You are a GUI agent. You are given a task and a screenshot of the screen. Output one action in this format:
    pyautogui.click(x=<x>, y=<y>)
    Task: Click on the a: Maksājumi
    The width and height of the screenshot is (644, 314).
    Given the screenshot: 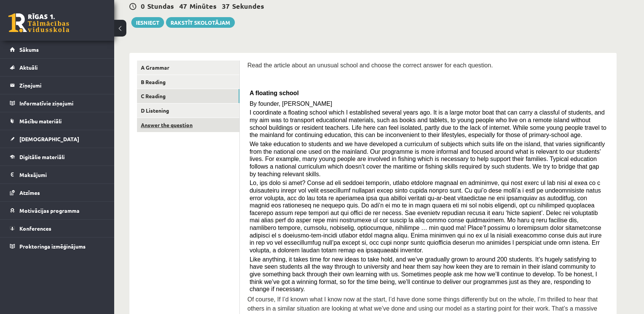 What is the action you would take?
    pyautogui.click(x=57, y=175)
    